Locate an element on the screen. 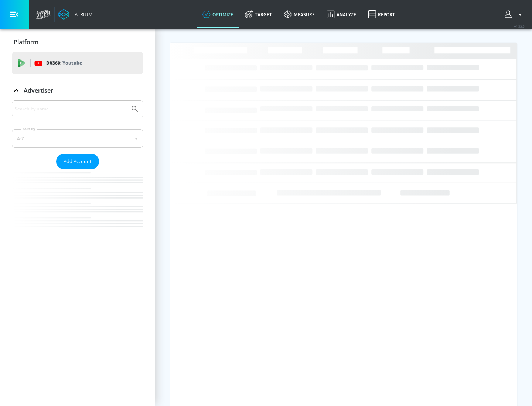  p: Advertiser is located at coordinates (39, 90).